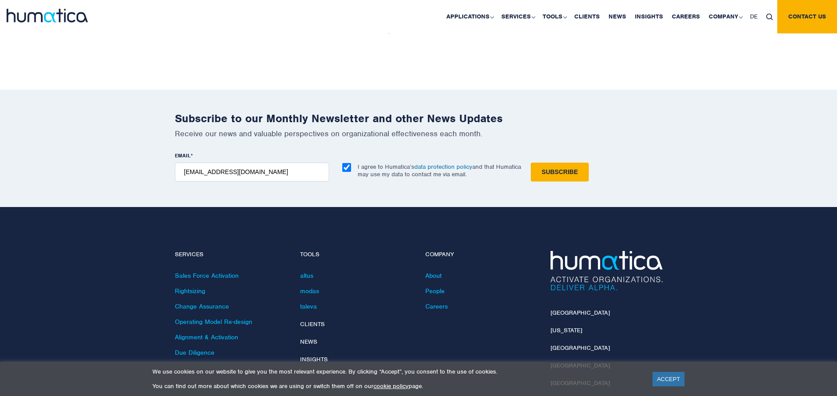 The width and height of the screenshot is (837, 396). What do you see at coordinates (195, 352) in the screenshot?
I see `a: Due Diligence` at bounding box center [195, 352].